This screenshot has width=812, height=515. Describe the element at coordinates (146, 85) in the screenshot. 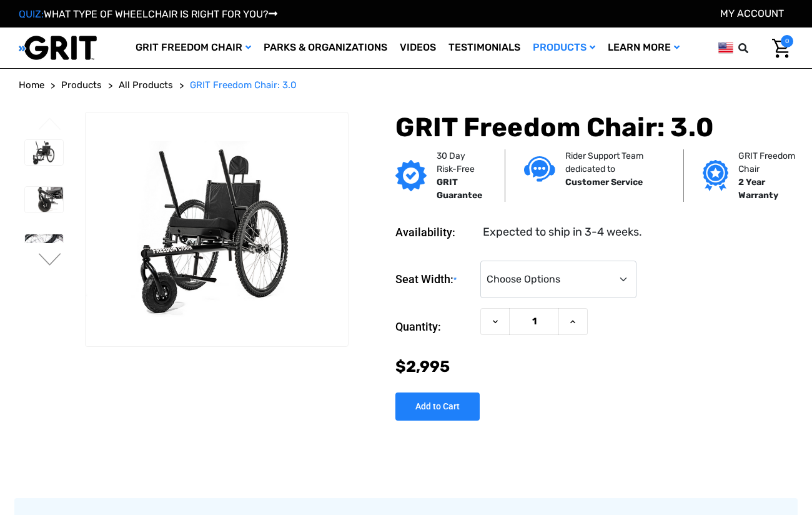

I see `span: All Products` at that location.